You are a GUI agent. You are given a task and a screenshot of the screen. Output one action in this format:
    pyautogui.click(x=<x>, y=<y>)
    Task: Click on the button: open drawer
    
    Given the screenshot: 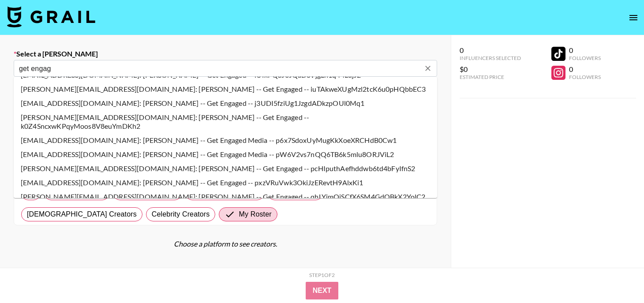 What is the action you would take?
    pyautogui.click(x=633, y=18)
    